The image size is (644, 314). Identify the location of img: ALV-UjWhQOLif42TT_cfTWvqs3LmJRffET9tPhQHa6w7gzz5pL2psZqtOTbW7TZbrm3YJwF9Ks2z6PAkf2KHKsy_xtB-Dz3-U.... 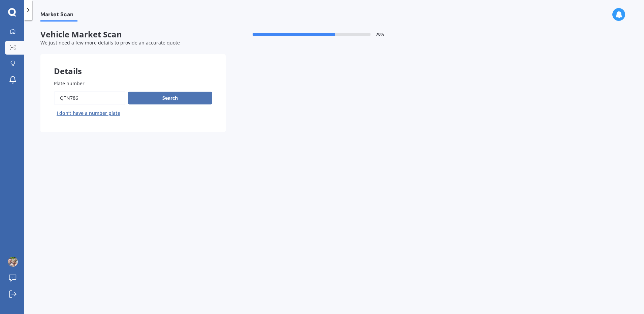
(13, 261).